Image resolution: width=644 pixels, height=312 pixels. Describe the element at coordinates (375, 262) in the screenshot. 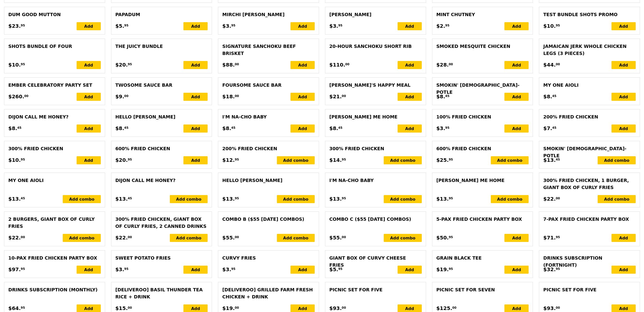

I see `div: Giant Box of Curvy Cheese Fries` at that location.